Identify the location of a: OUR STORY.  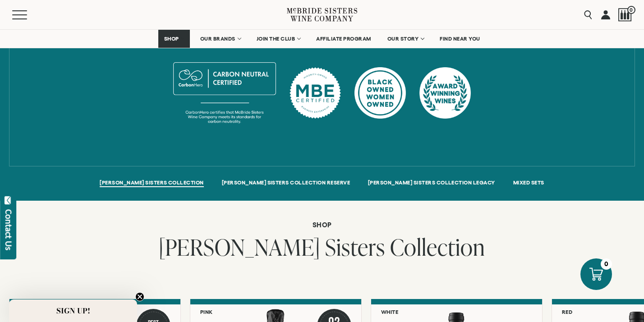
(405, 39).